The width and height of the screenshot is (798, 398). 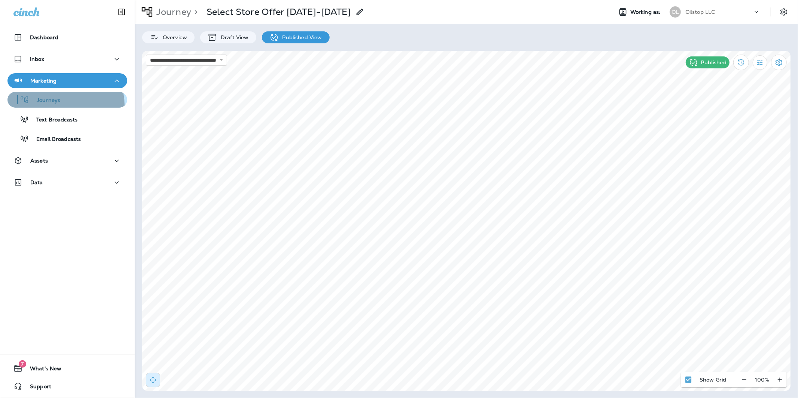 What do you see at coordinates (714, 62) in the screenshot?
I see `p: Published` at bounding box center [714, 62].